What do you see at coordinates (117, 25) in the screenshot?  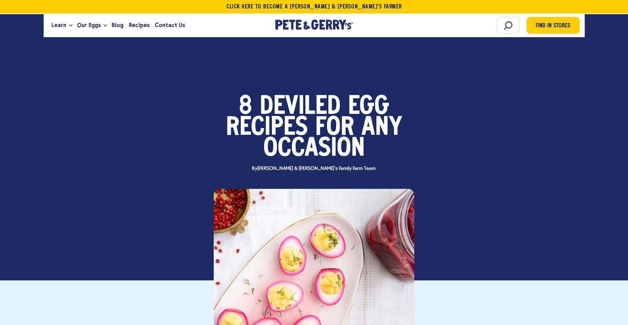 I see `span: Blog` at bounding box center [117, 25].